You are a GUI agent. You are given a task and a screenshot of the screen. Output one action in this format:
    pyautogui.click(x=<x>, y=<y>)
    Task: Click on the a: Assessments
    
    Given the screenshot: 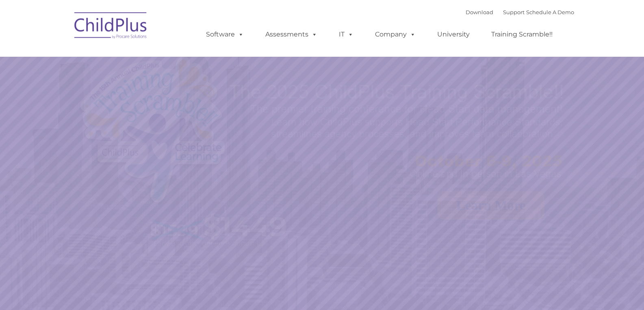 What is the action you would take?
    pyautogui.click(x=291, y=34)
    